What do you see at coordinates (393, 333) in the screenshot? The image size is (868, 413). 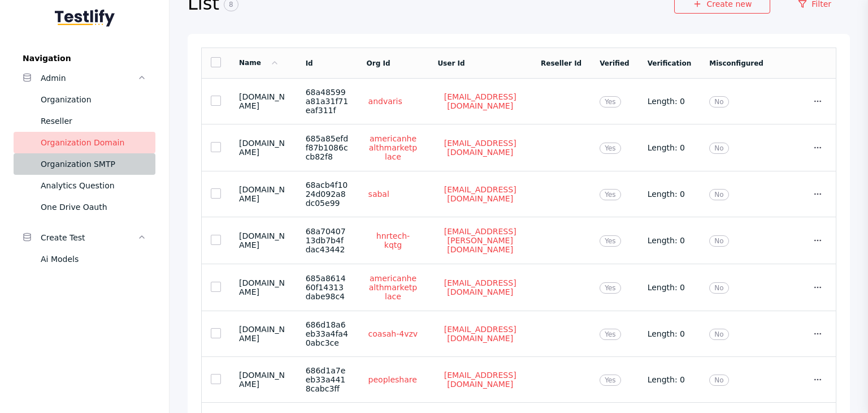 I see `a: coasah-4vzv` at bounding box center [393, 333].